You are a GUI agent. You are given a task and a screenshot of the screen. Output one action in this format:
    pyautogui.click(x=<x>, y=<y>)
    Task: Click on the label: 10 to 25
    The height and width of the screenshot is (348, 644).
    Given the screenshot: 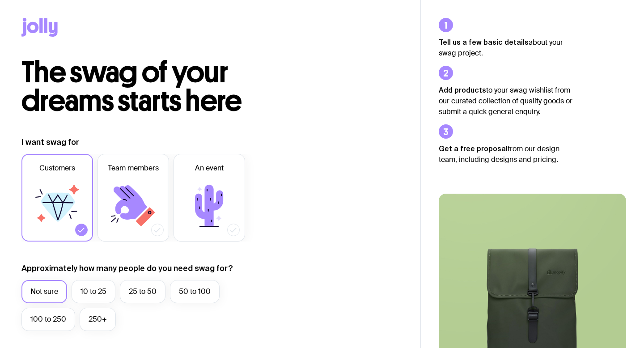 What is the action you would take?
    pyautogui.click(x=94, y=291)
    